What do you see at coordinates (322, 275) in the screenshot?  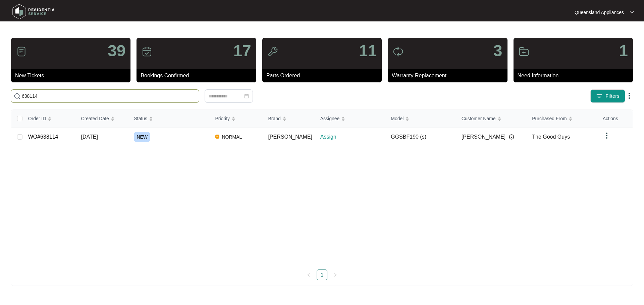 I see `a: 1` at bounding box center [322, 275].